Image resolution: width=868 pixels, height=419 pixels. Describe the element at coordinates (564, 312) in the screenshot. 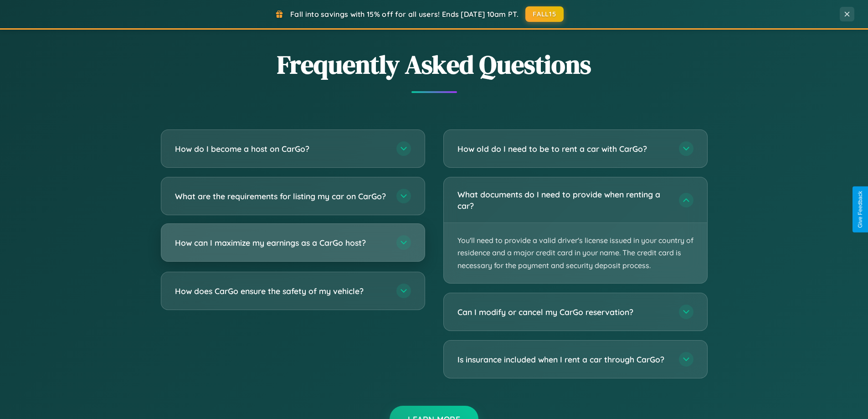

I see `h3: Can I modify or cancel my CarGo reservation?` at that location.